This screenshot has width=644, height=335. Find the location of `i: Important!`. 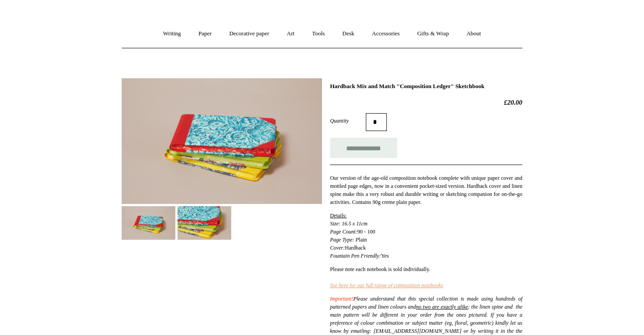

i: Important! is located at coordinates (342, 299).